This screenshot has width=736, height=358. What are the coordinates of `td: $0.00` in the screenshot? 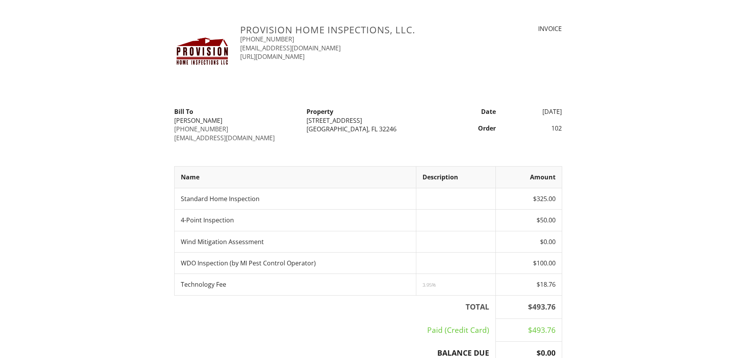 It's located at (529, 242).